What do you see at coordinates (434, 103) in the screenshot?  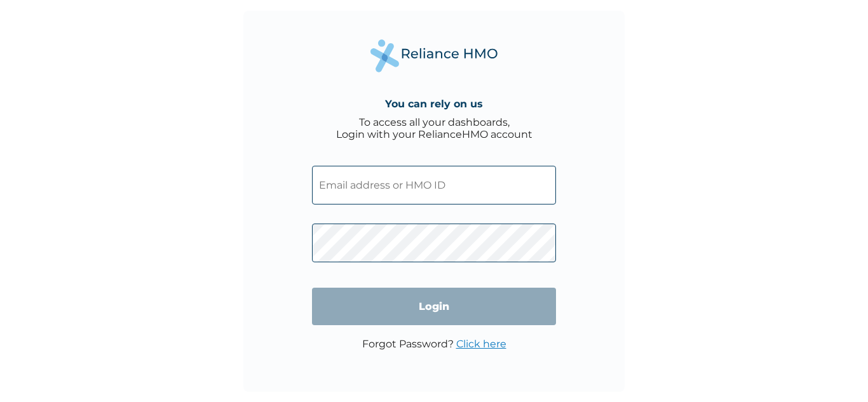 I see `h4: You can rely on us` at bounding box center [434, 103].